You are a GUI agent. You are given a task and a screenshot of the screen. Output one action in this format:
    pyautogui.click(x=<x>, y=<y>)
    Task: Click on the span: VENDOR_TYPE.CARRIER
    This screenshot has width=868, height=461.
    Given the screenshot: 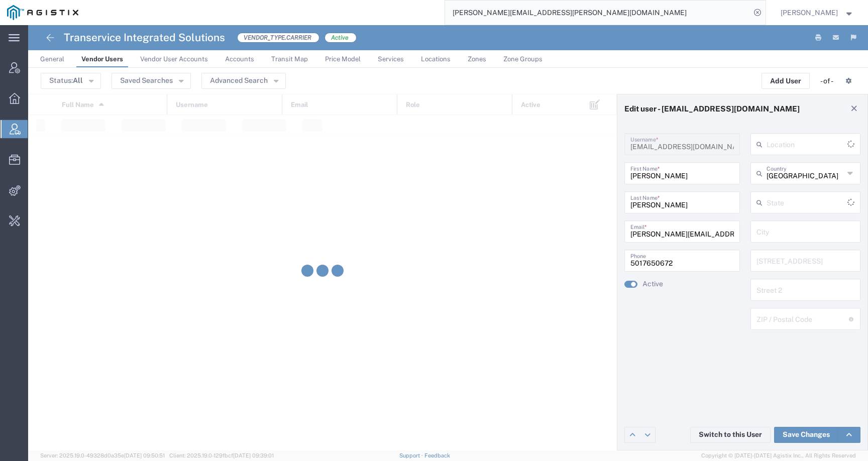 What is the action you would take?
    pyautogui.click(x=278, y=38)
    